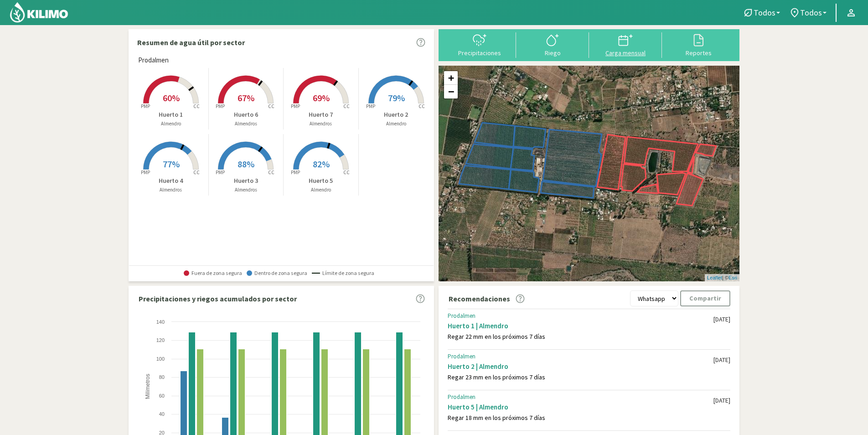  I want to click on button: Carga mensual, so click(625, 44).